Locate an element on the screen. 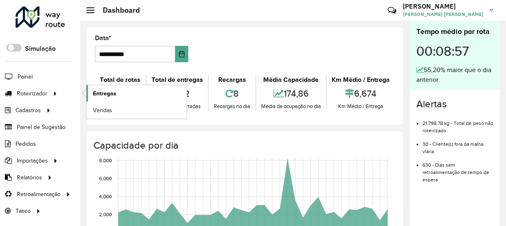 This screenshot has width=506, height=226. a: Entregas is located at coordinates (136, 93).